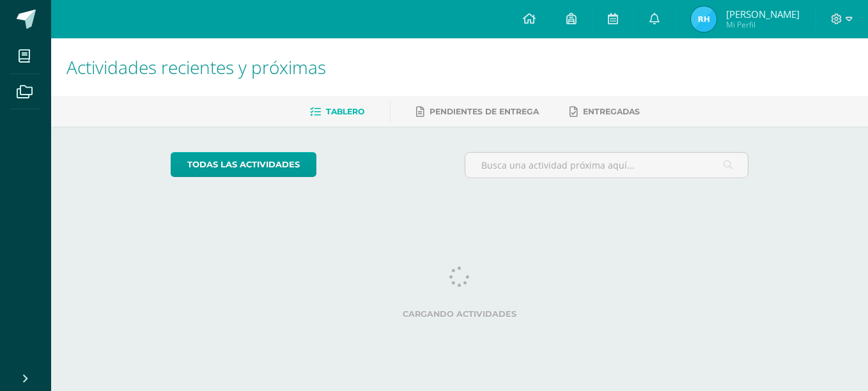  I want to click on span: Actividades recientes y próximas, so click(196, 67).